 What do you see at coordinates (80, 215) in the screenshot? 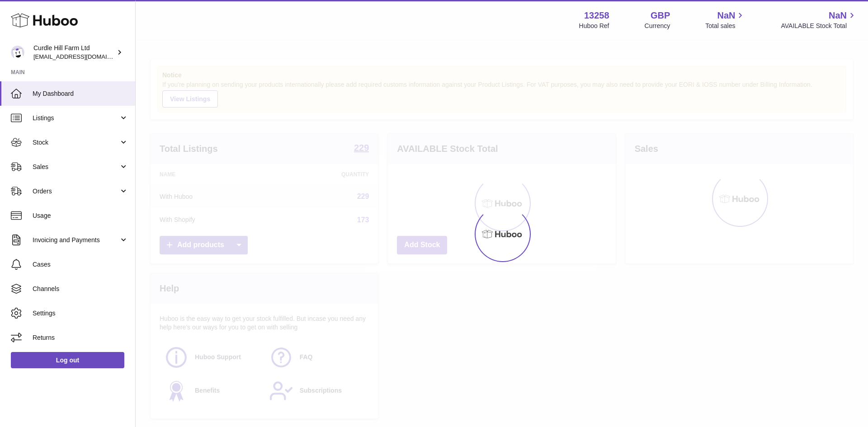
I see `span: Usage` at bounding box center [80, 215].